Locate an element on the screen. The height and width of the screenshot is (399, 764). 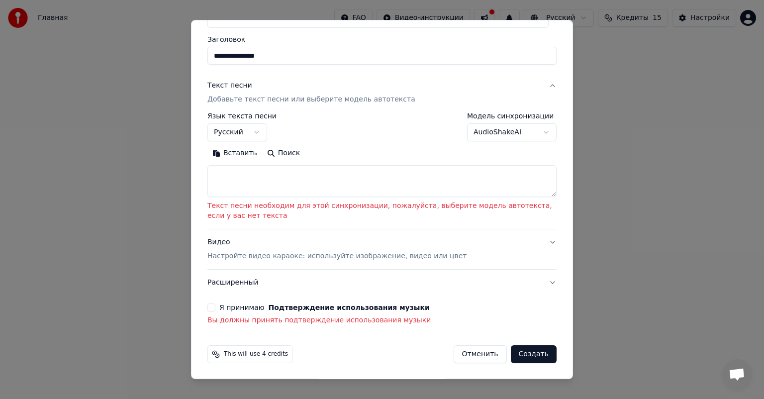
p: Добавьте текст песни или выберите модель автотекста is located at coordinates (311, 99).